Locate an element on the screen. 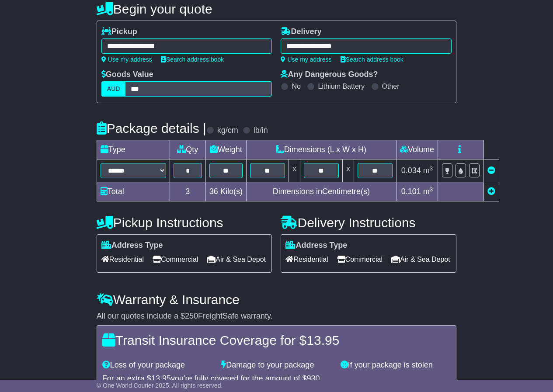 The height and width of the screenshot is (392, 553). label: Other is located at coordinates (391, 86).